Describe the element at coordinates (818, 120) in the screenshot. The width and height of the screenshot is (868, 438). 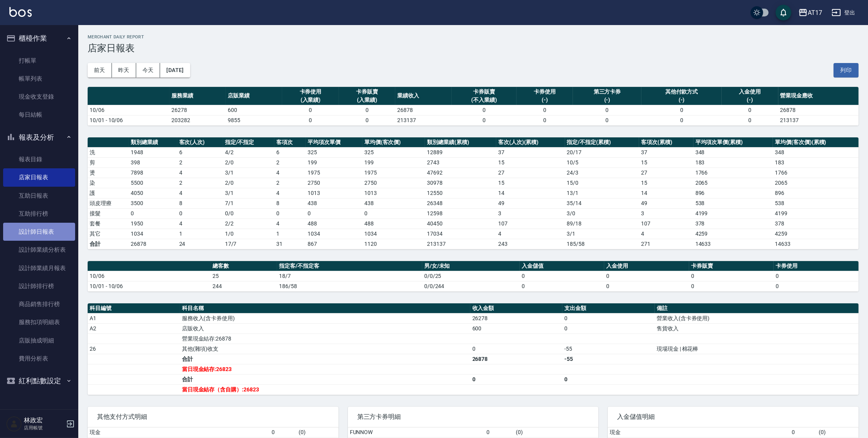
I see `td: 213137` at that location.